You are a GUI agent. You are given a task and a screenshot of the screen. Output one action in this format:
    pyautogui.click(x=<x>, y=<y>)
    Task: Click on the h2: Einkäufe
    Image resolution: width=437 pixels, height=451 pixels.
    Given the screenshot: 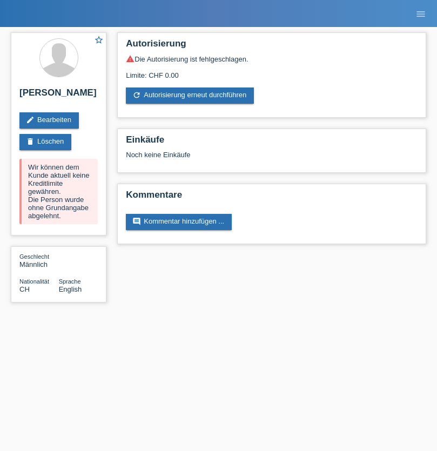 What is the action you would take?
    pyautogui.click(x=271, y=142)
    